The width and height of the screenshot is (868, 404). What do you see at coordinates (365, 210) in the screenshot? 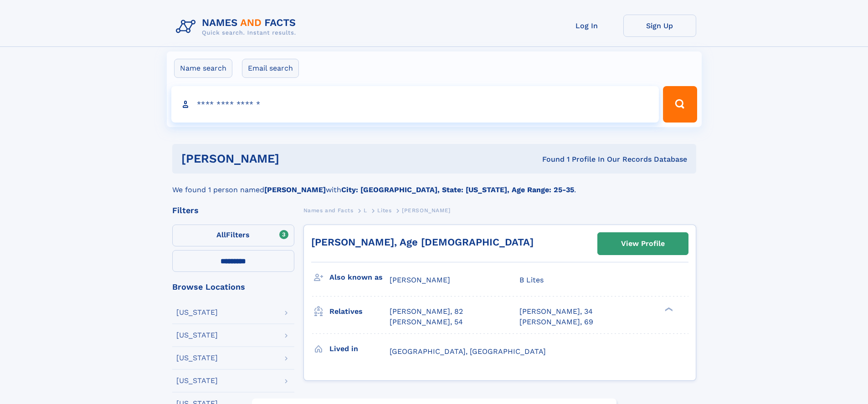
I see `a: L` at bounding box center [365, 210].